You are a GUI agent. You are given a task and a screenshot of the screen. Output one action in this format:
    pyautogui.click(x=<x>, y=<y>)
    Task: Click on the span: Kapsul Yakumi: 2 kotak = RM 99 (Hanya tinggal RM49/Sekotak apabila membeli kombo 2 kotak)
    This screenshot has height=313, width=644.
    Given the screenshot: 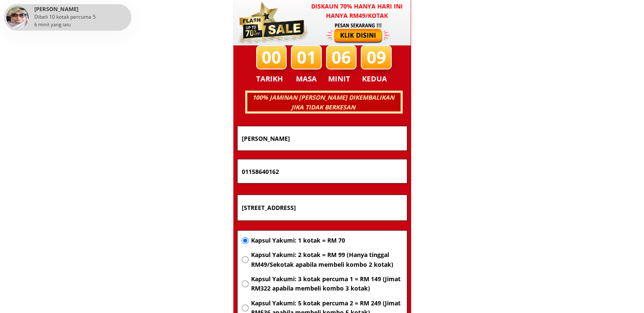 What is the action you would take?
    pyautogui.click(x=326, y=260)
    